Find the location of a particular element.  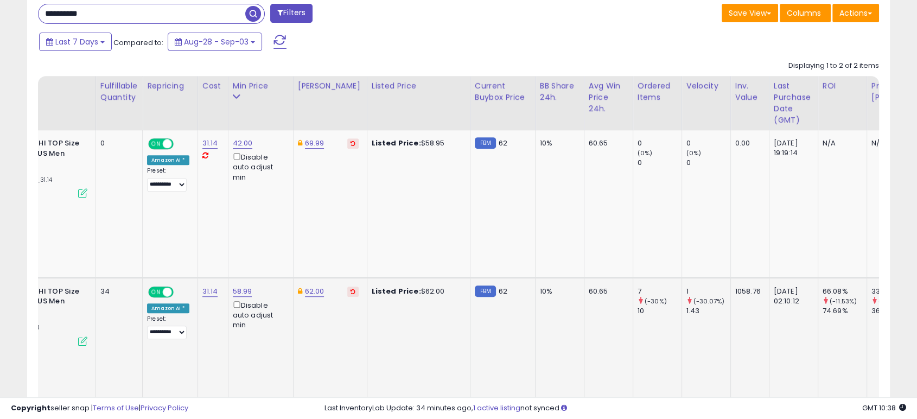

div: 1.43 is located at coordinates (708, 311).